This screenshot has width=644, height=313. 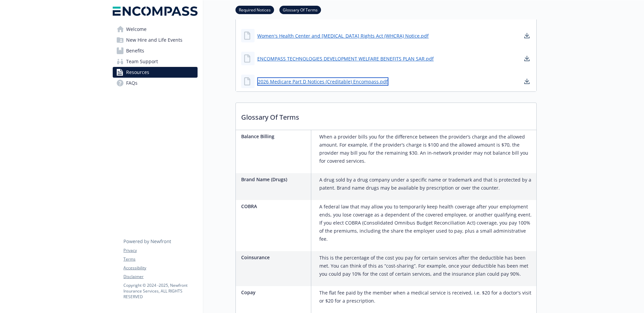 What do you see at coordinates (136, 29) in the screenshot?
I see `span: Welcome` at bounding box center [136, 29].